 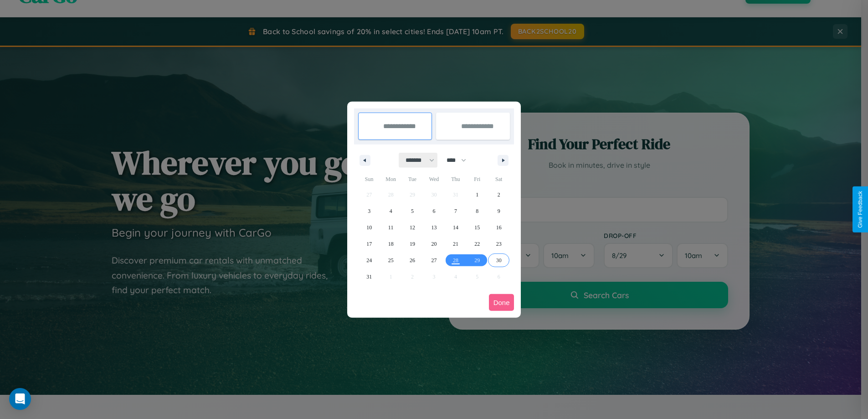 What do you see at coordinates (456, 227) in the screenshot?
I see `span: 14` at bounding box center [456, 227].